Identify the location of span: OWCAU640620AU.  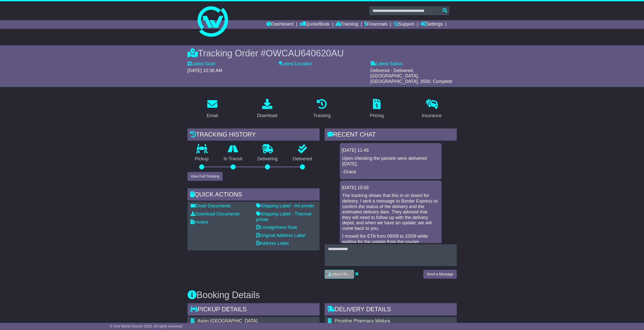
(305, 53).